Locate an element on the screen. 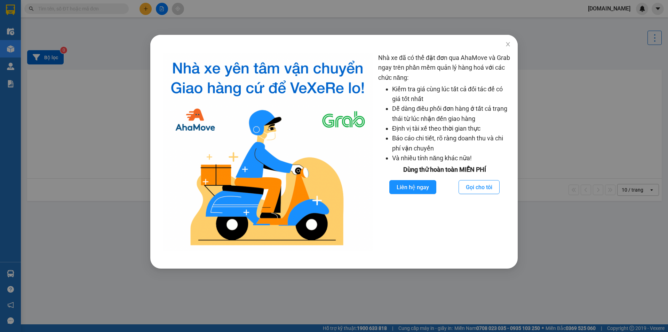  button: Gọi cho tôi is located at coordinates (479, 187).